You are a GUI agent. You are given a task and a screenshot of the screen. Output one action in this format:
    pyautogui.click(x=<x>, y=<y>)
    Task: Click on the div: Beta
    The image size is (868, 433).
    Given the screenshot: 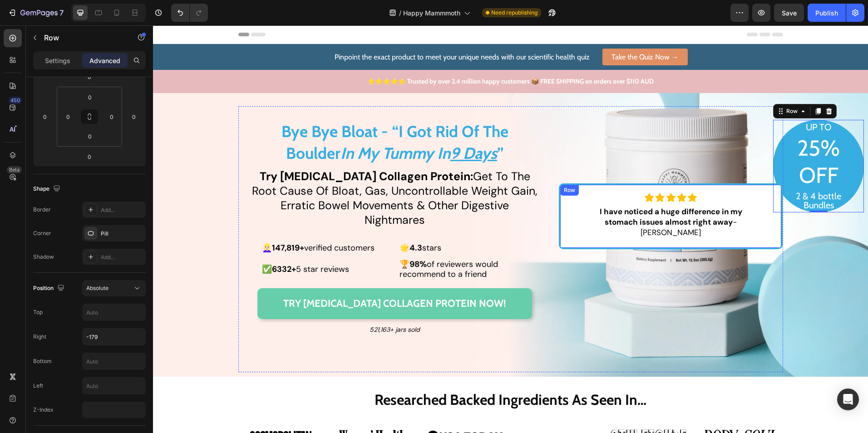 What is the action you would take?
    pyautogui.click(x=14, y=170)
    